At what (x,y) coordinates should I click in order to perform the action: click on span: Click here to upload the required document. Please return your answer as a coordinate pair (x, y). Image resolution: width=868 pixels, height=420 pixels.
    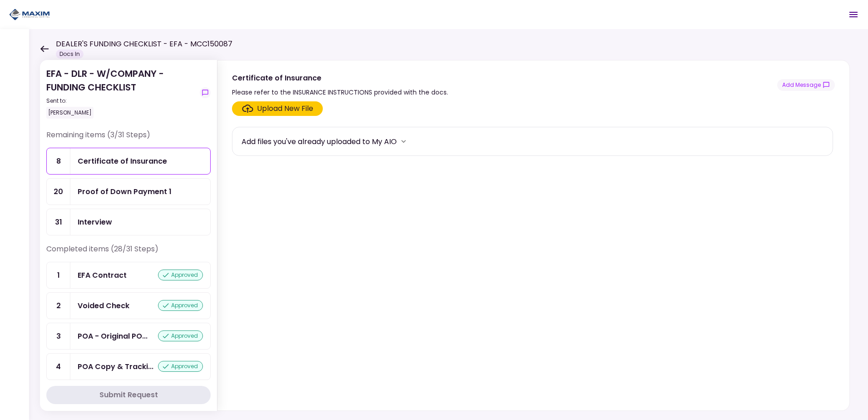
    Looking at the image, I should click on (277, 109).